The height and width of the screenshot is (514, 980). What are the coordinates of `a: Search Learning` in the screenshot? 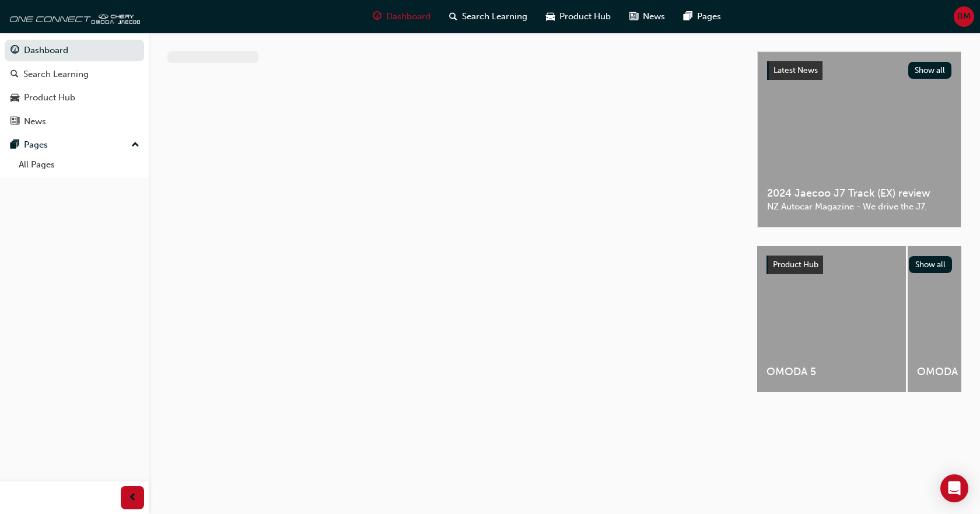 It's located at (74, 74).